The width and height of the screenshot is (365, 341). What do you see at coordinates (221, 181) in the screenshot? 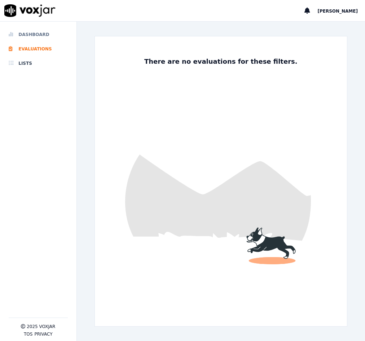
I see `img: fun dog` at bounding box center [221, 181].